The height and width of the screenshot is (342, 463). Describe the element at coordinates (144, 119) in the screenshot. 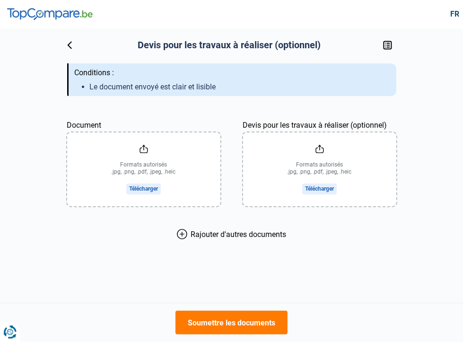

I see `label: Document` at that location.